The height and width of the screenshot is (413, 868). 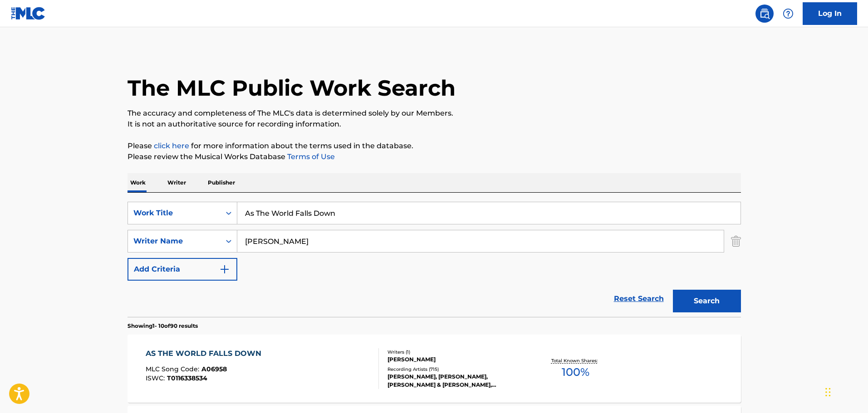 I want to click on div: Writer Name, so click(x=174, y=241).